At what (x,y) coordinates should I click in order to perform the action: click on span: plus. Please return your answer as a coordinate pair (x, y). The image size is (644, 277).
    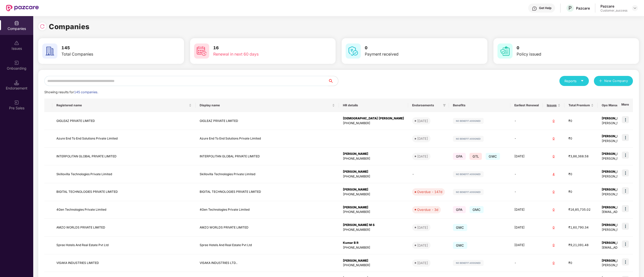
    Looking at the image, I should click on (600, 81).